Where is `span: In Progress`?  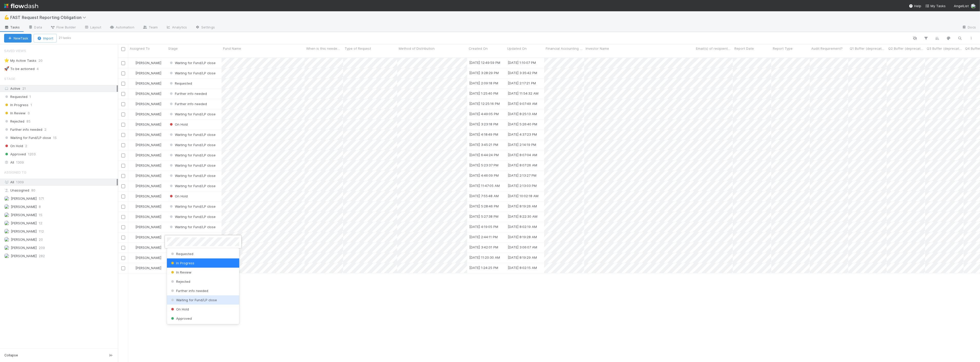 span: In Progress is located at coordinates (182, 263).